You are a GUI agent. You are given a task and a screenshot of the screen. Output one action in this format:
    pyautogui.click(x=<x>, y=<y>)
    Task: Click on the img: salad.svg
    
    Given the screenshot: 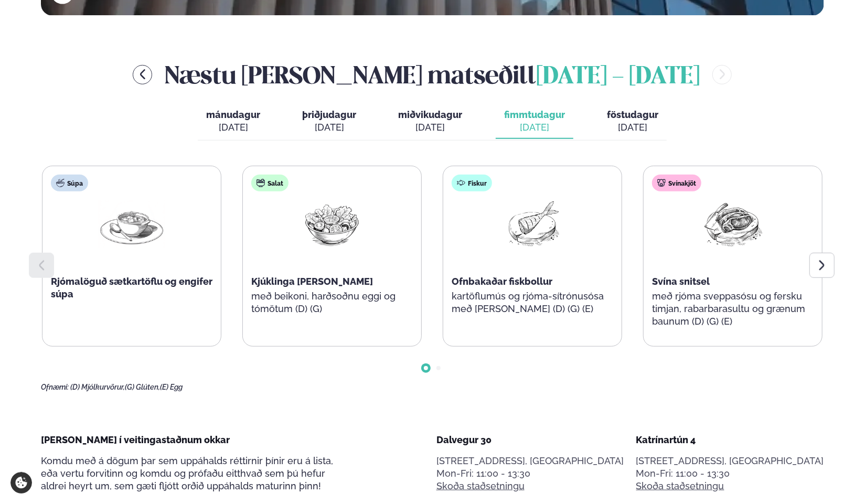 What is the action you would take?
    pyautogui.click(x=261, y=183)
    